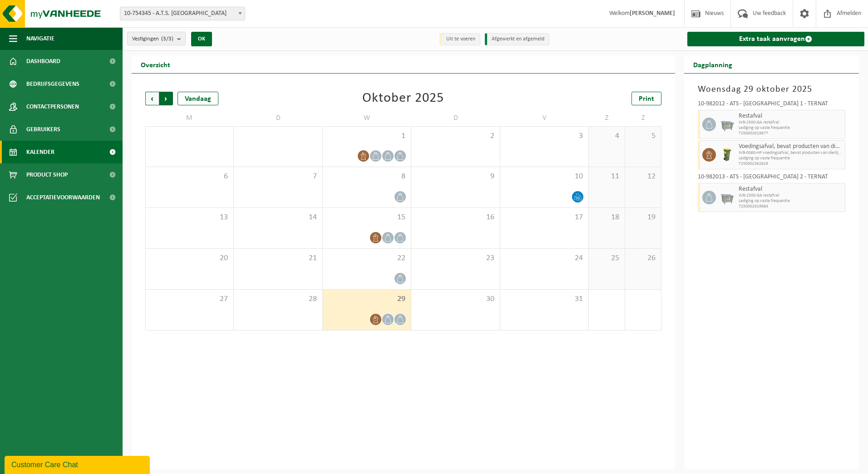  What do you see at coordinates (517, 39) in the screenshot?
I see `li: Afgewerkt en afgemeld` at bounding box center [517, 39].